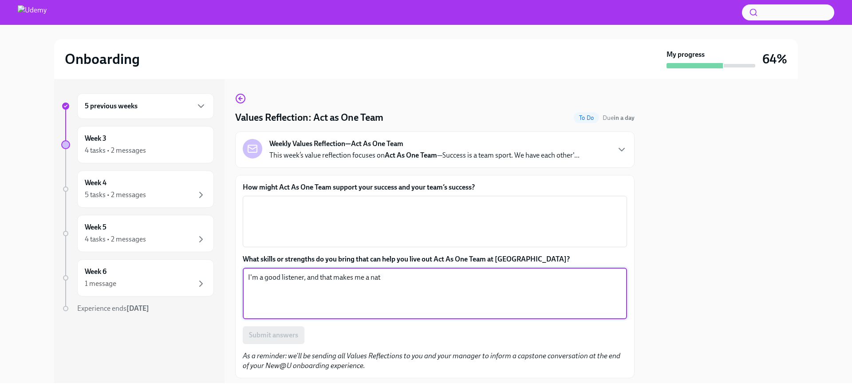 The height and width of the screenshot is (392, 852). Describe the element at coordinates (102, 59) in the screenshot. I see `h2: Onboarding` at that location.